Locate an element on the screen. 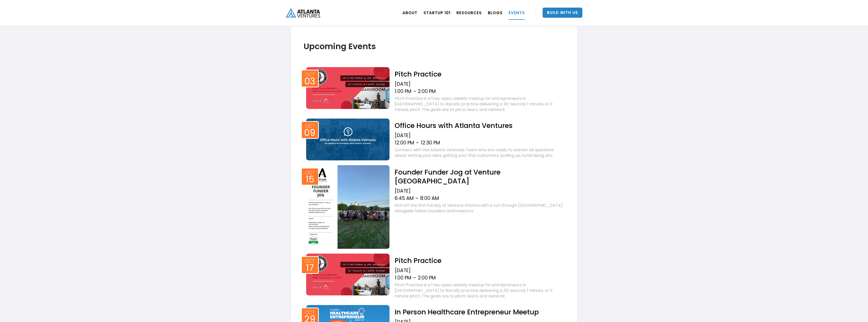  div: Connect with the Atlanta Ventures Team who are ready to answer all questions about vetting your i... is located at coordinates (479, 153).